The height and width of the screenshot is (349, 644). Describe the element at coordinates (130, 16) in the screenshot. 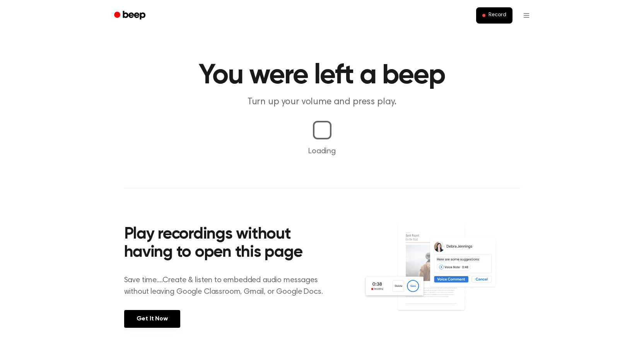

I see `a: Beep` at that location.